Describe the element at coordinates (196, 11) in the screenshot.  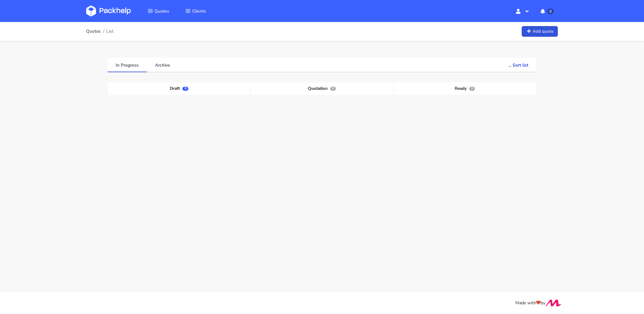
I see `a: Clients` at that location.